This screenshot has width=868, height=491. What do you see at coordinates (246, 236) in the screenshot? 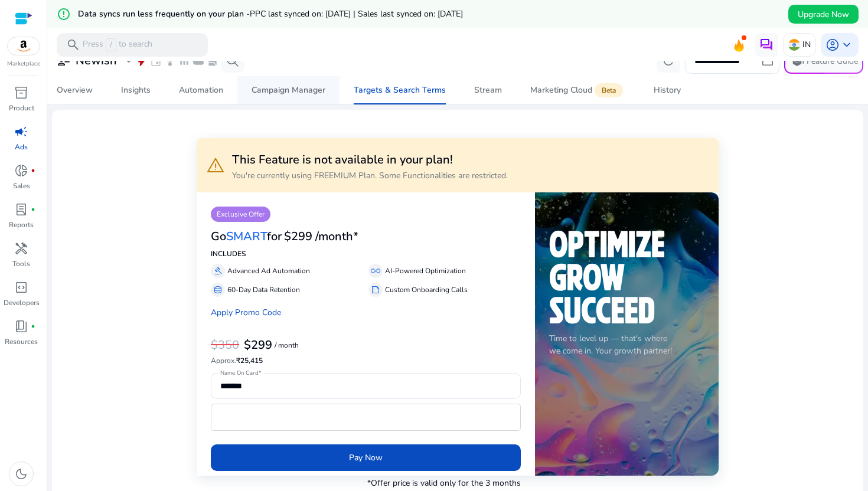
I see `span: SMART` at bounding box center [246, 236].